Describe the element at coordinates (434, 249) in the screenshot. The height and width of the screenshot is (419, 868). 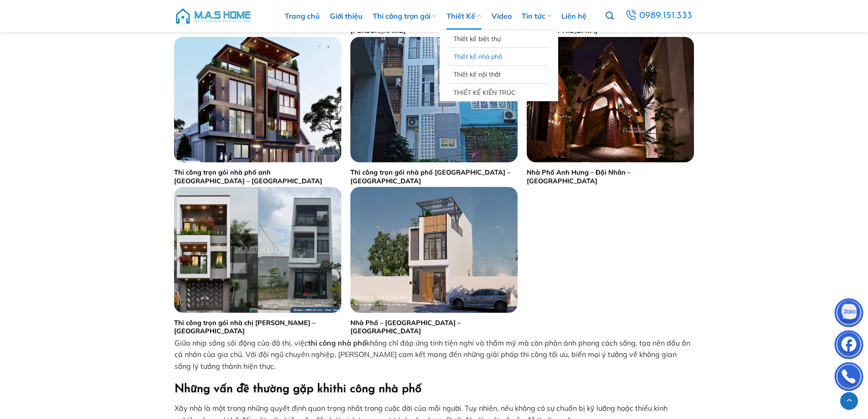
I see `img: Nhà Phố - Anh Thanh - Đông Anh` at that location.